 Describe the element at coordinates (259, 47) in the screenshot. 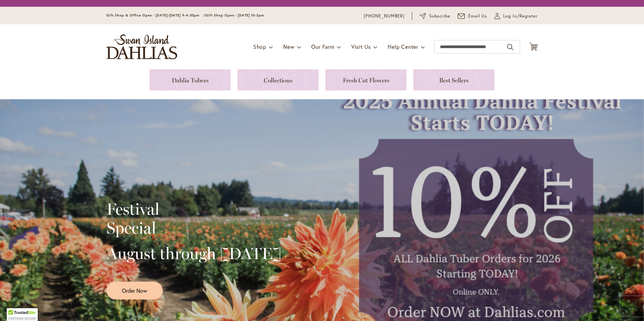

I see `span: Shop` at that location.